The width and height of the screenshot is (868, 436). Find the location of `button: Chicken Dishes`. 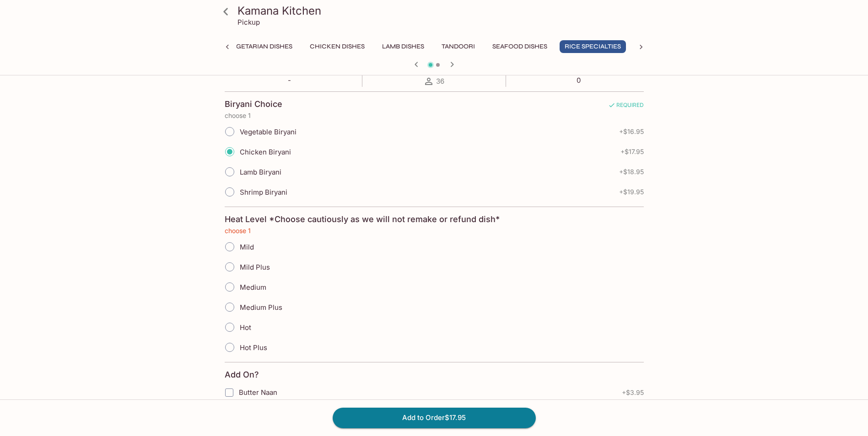

button: Chicken Dishes is located at coordinates (337, 46).